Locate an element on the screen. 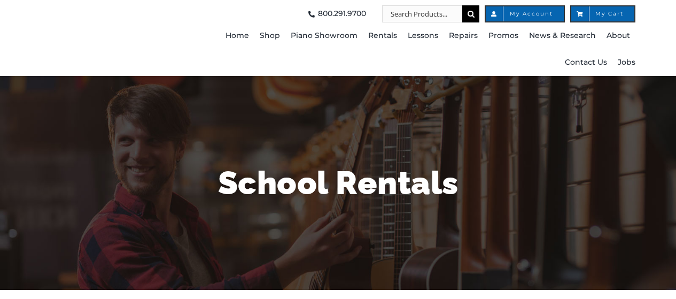  a: Contact Us is located at coordinates (586, 63).